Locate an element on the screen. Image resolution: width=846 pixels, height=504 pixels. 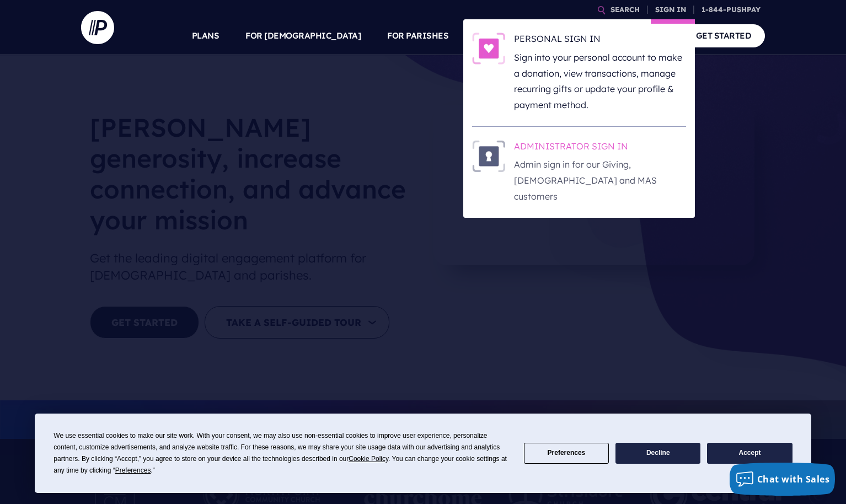
span: Chat with Sales is located at coordinates (794, 479).